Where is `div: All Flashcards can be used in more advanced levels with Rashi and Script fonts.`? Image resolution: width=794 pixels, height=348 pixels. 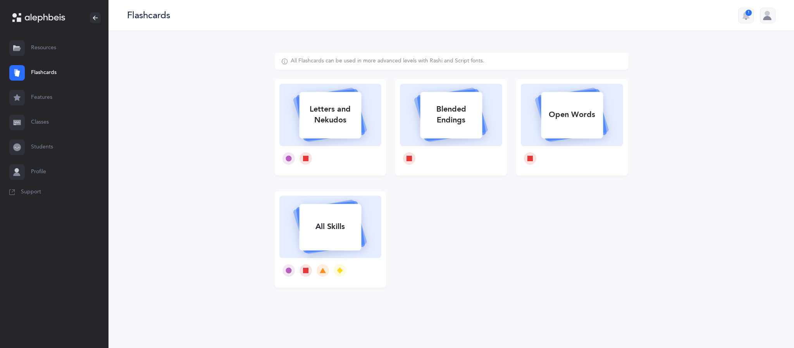 div: All Flashcards can be used in more advanced levels with Rashi and Script fonts. is located at coordinates (388, 61).